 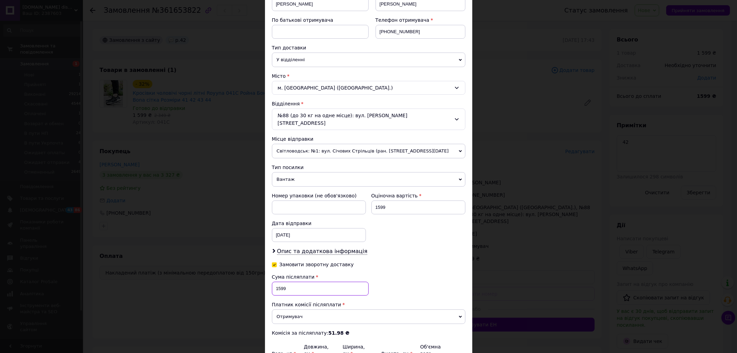 I want to click on span: Тип посилки, so click(x=288, y=167).